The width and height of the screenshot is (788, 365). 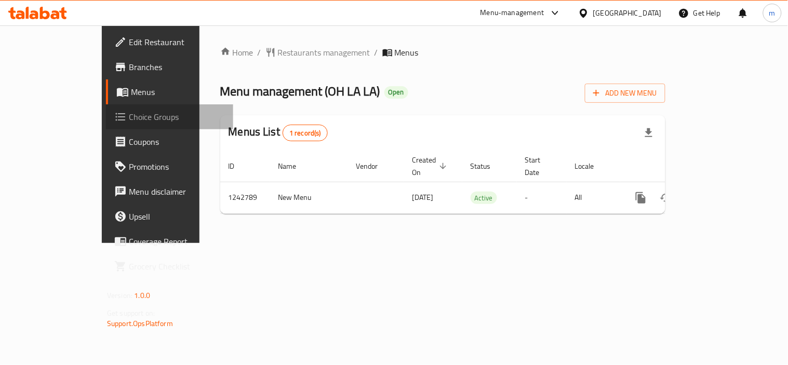 I want to click on div: Export file, so click(x=649, y=133).